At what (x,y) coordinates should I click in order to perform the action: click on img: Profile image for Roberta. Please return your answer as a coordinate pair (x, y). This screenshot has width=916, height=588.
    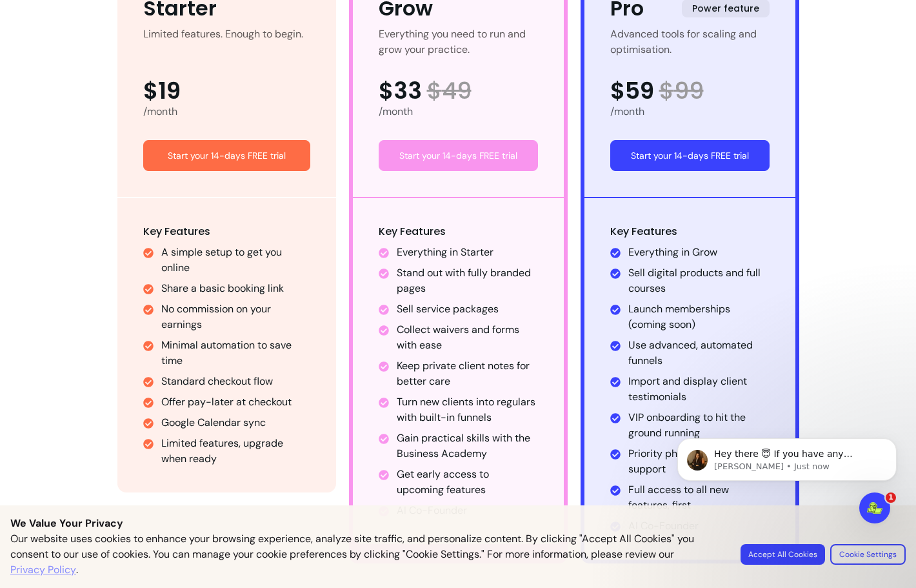
    Looking at the image, I should click on (39, 49).